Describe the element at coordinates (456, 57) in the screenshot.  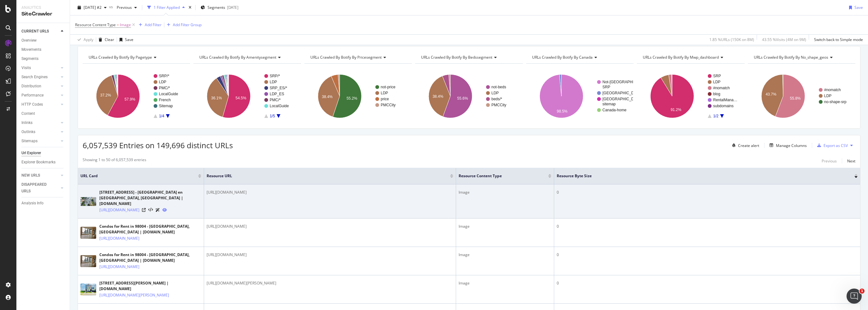
I see `span: URLs Crawled By Botify By bedssegment` at that location.